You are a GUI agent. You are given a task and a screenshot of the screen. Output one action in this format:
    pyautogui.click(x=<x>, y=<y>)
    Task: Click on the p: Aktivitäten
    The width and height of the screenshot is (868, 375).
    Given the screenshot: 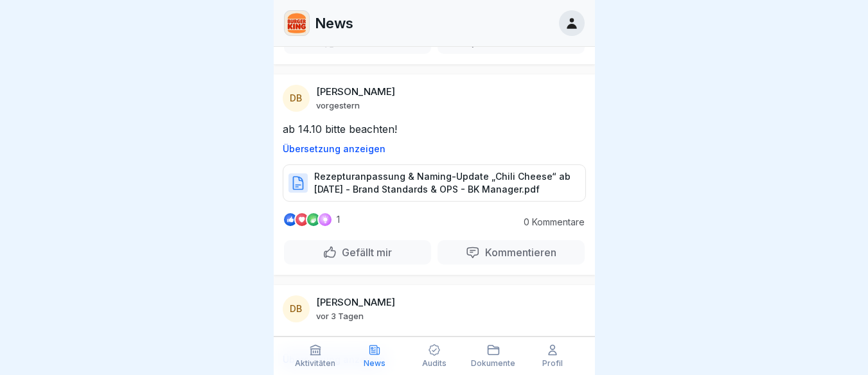 What is the action you would take?
    pyautogui.click(x=315, y=363)
    